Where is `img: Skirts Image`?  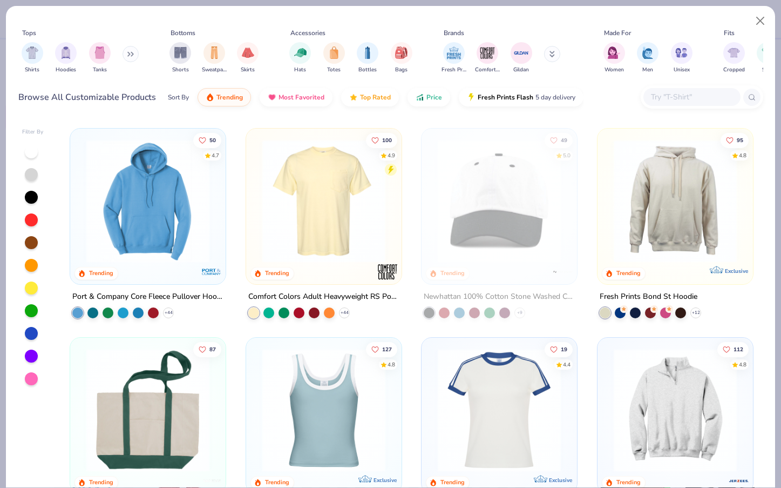
img: Skirts Image is located at coordinates (248, 52).